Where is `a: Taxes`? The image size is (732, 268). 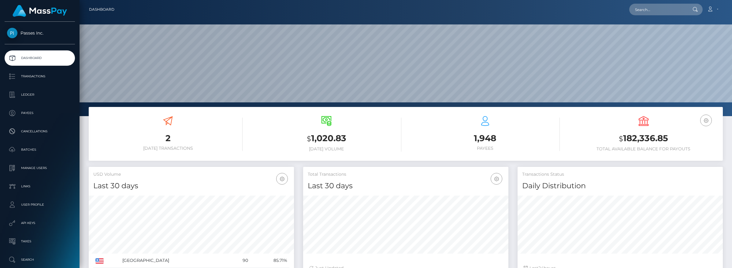 a: Taxes is located at coordinates (40, 242).